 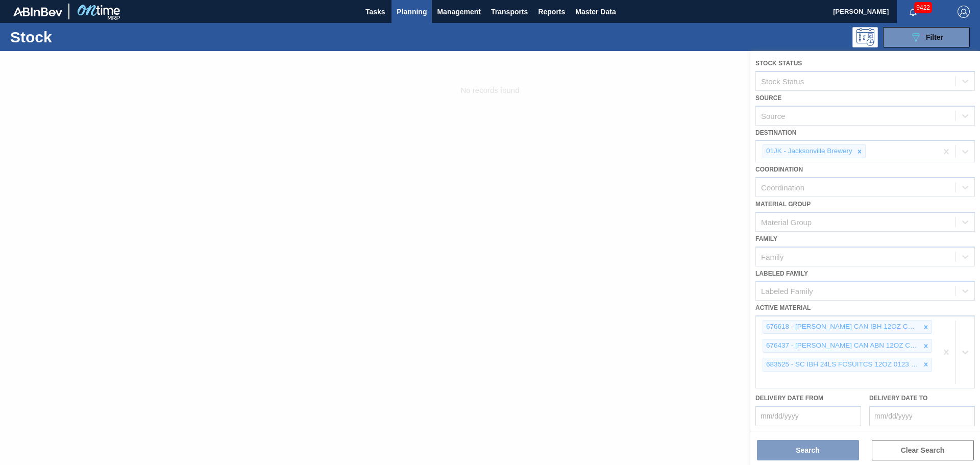 What do you see at coordinates (375, 12) in the screenshot?
I see `span: Tasks` at bounding box center [375, 12].